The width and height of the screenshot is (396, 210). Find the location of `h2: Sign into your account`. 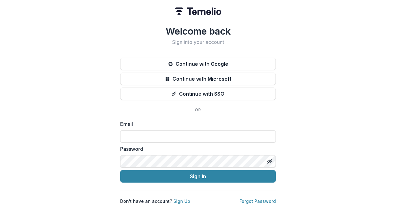

h2: Sign into your account is located at coordinates (198, 42).